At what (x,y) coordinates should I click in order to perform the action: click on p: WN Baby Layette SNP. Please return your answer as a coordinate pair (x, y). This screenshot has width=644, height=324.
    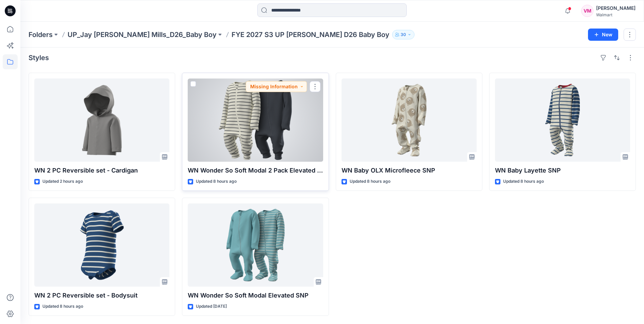
    Looking at the image, I should click on (563, 171).